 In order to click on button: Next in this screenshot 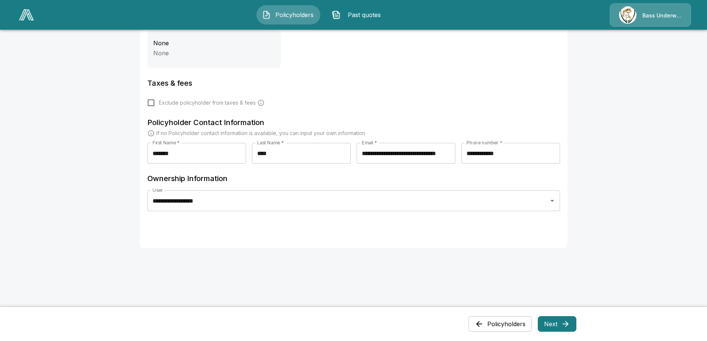, I will do `click(557, 324)`.